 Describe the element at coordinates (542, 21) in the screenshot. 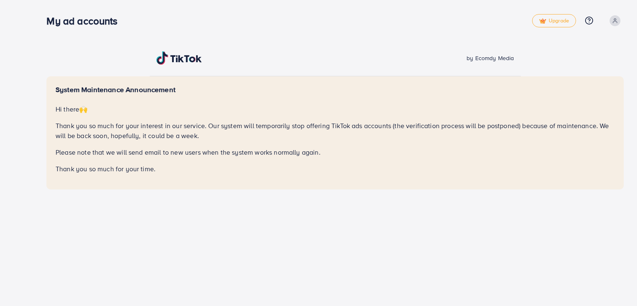

I see `img: tick` at that location.